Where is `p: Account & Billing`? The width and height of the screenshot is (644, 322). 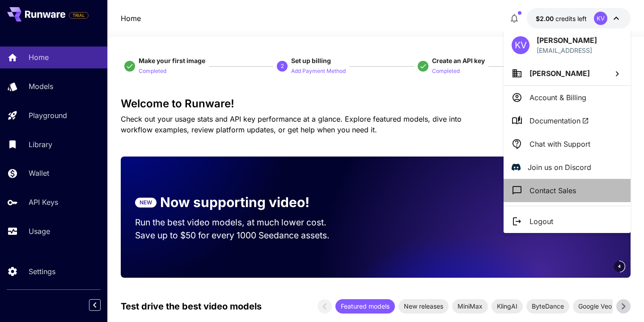
p: Account & Billing is located at coordinates (558, 98).